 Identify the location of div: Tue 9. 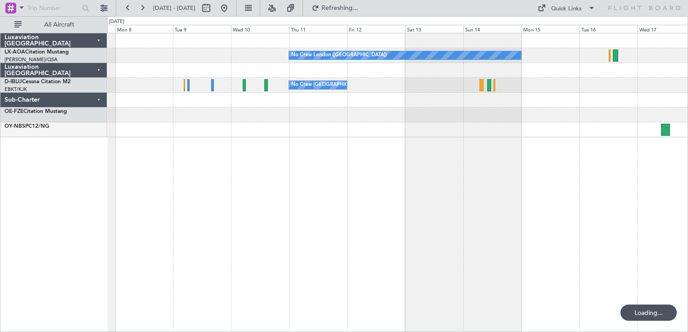
(202, 29).